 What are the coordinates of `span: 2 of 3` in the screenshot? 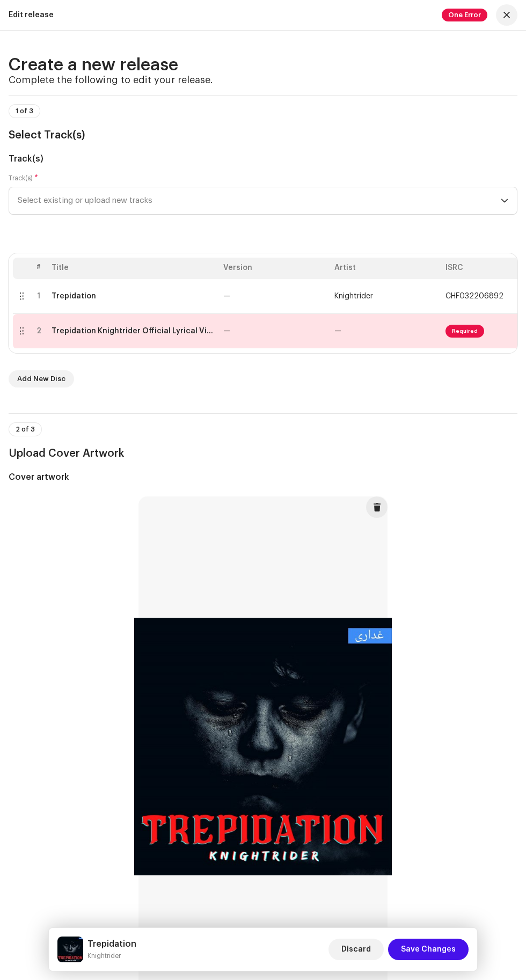 It's located at (25, 430).